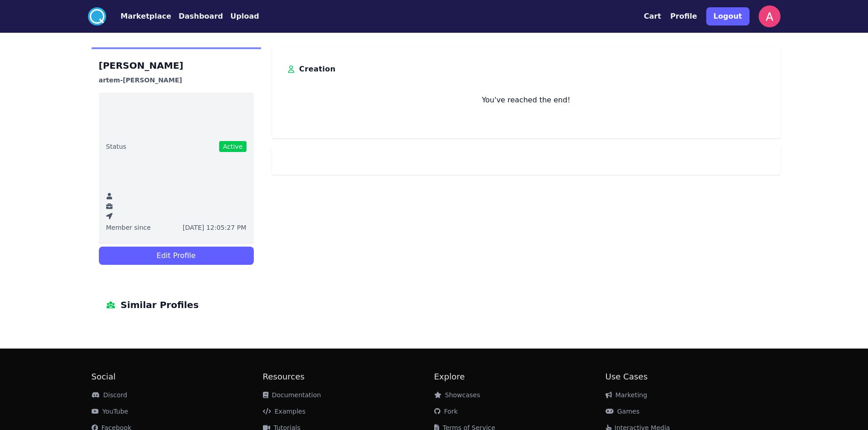  What do you see at coordinates (160, 305) in the screenshot?
I see `span: Similar Profiles` at bounding box center [160, 305].